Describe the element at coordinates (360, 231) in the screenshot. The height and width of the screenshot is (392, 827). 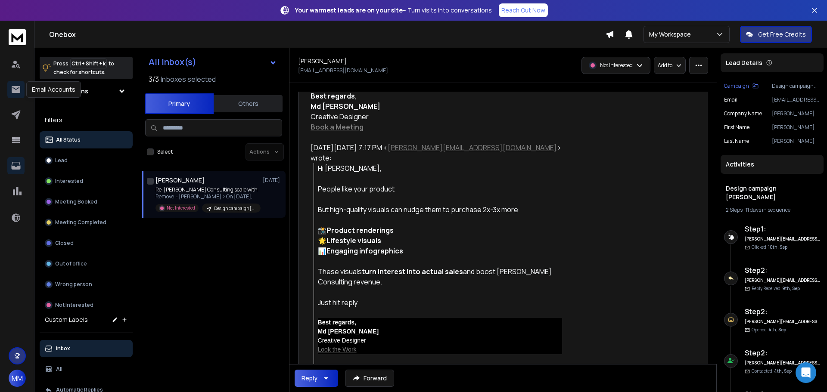
I see `strong: Product renderings` at that location.